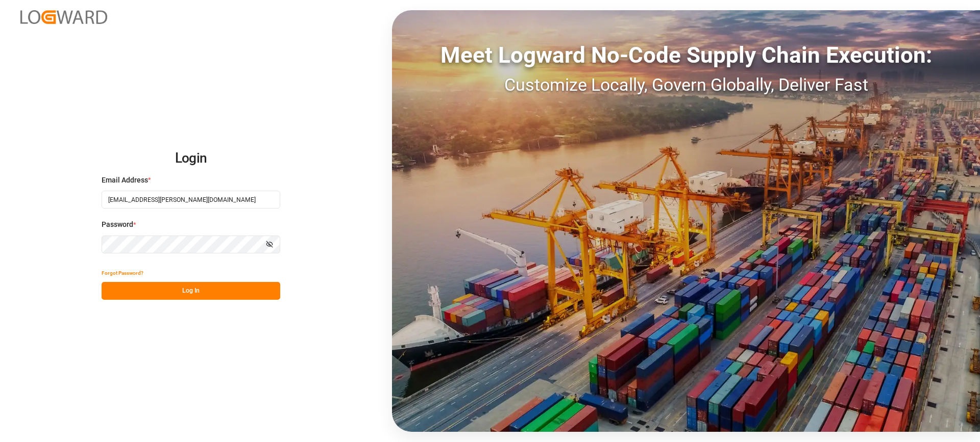 The height and width of the screenshot is (442, 980). Describe the element at coordinates (63, 16) in the screenshot. I see `img: Logward_new_orange.png` at that location.